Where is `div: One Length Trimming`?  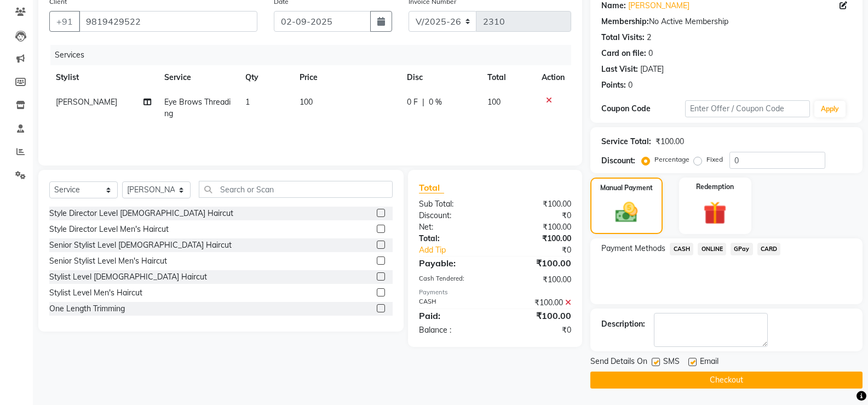 div: One Length Trimming is located at coordinates (87, 309).